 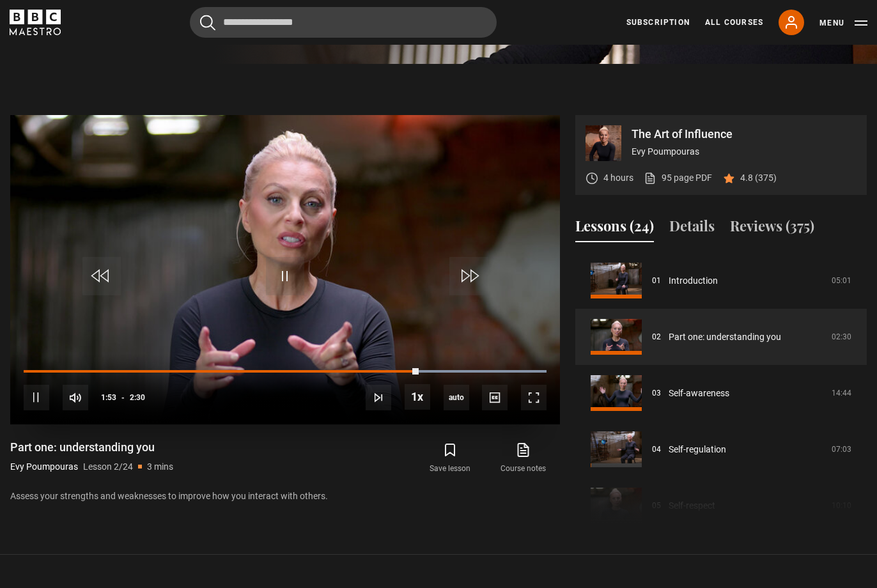 What do you see at coordinates (450, 458) in the screenshot?
I see `button: Save lesson` at bounding box center [450, 458].